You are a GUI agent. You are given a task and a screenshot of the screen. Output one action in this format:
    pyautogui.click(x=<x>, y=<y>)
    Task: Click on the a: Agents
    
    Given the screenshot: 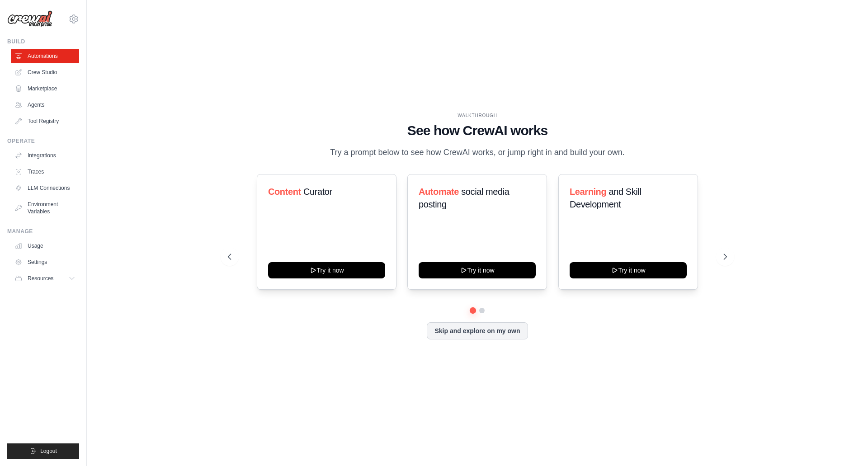 What is the action you would take?
    pyautogui.click(x=45, y=104)
    